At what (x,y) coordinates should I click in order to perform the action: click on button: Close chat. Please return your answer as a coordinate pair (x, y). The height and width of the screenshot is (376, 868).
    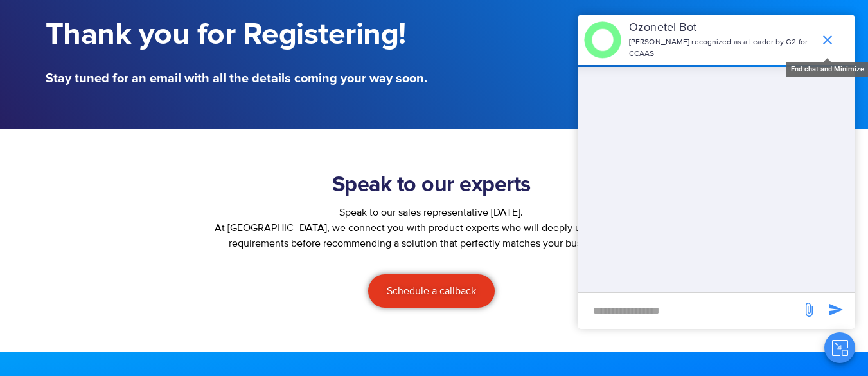
    Looking at the image, I should click on (840, 347).